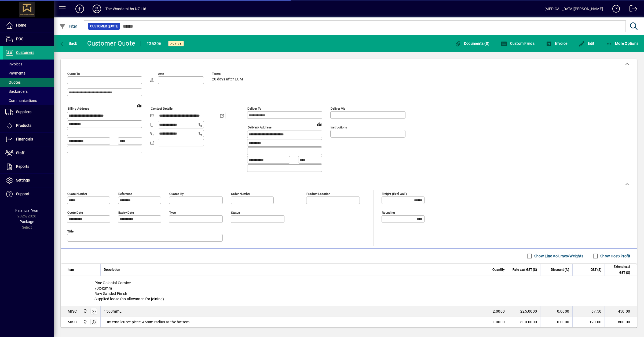 The width and height of the screenshot is (644, 337). Describe the element at coordinates (161, 74) in the screenshot. I see `mat-label: Attn` at that location.